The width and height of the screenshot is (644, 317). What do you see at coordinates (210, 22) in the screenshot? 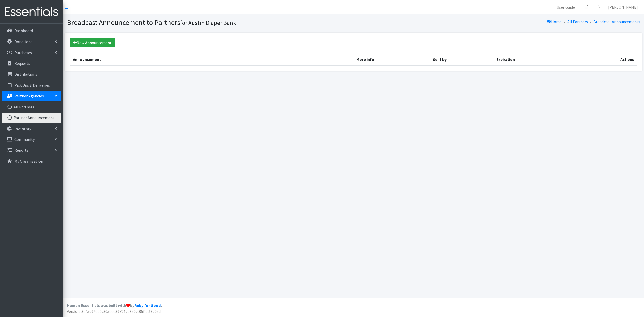
I see `h1: Broadcast Announcement to Partners` at bounding box center [210, 22].